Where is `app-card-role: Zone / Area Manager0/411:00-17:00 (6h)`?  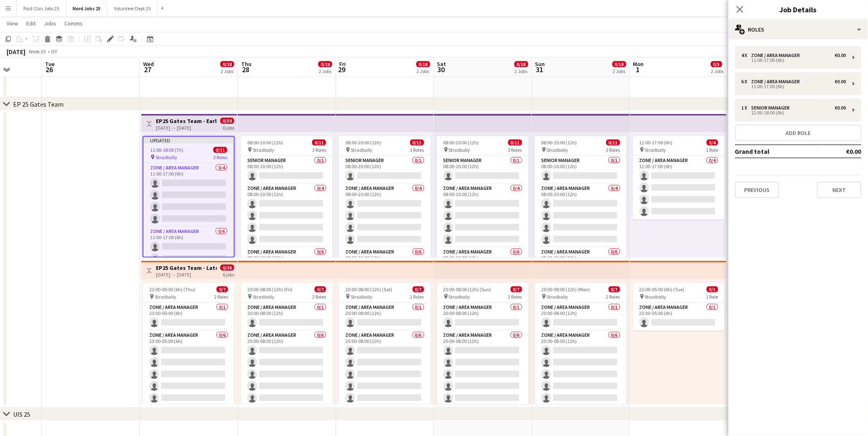 app-card-role: Zone / Area Manager0/411:00-17:00 (6h) is located at coordinates (189, 195).